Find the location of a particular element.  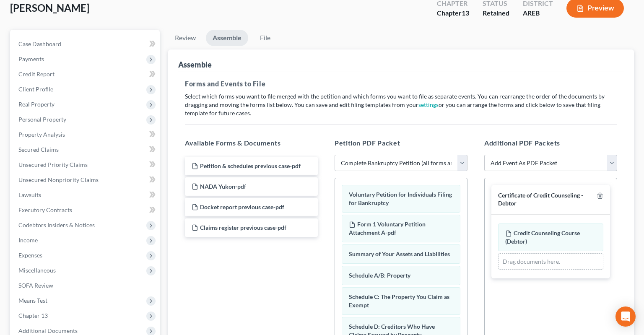

a: settings is located at coordinates (429, 104).